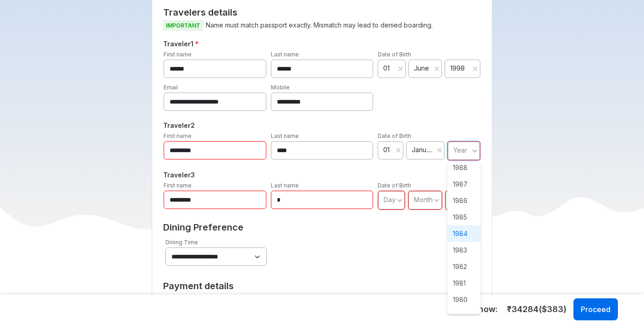 This screenshot has width=644, height=324. What do you see at coordinates (460, 150) in the screenshot?
I see `span: Year` at bounding box center [460, 150].